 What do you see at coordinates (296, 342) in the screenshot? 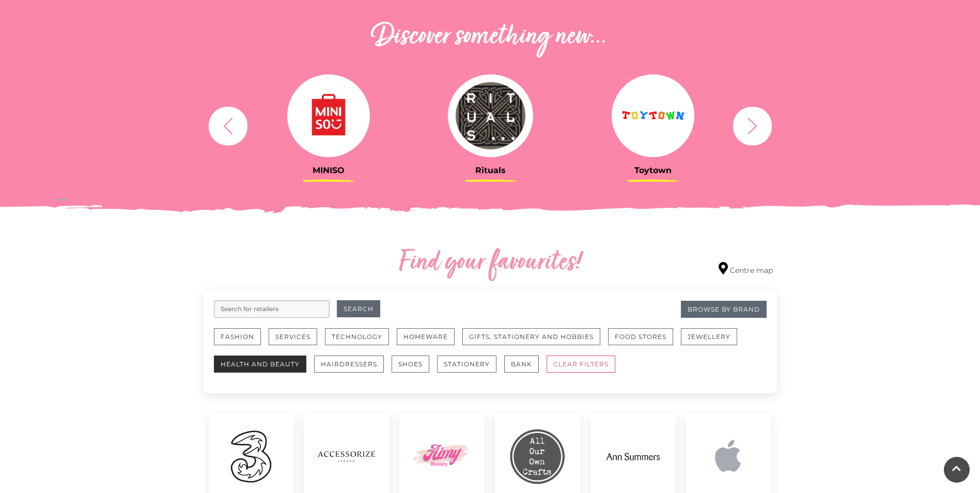
I see `a: Services` at bounding box center [296, 342].